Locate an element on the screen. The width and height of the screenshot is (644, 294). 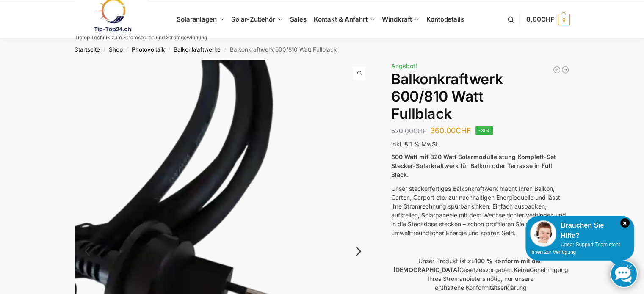
span: 0,00 is located at coordinates (540, 19).